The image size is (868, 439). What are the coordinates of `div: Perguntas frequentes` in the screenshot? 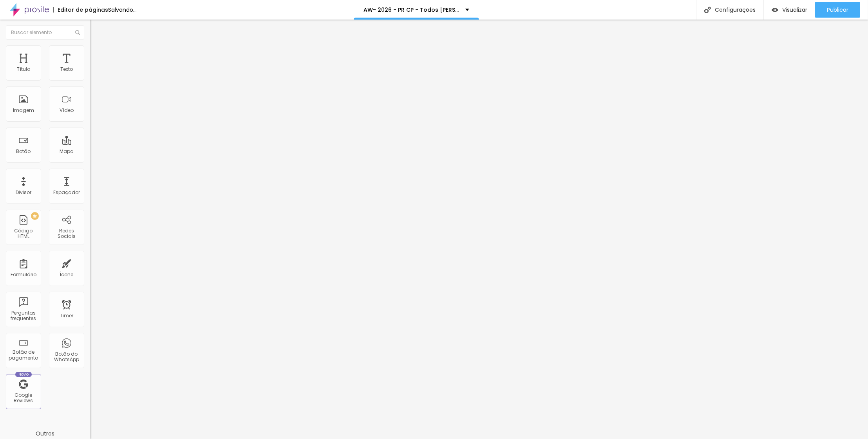 It's located at (23, 316).